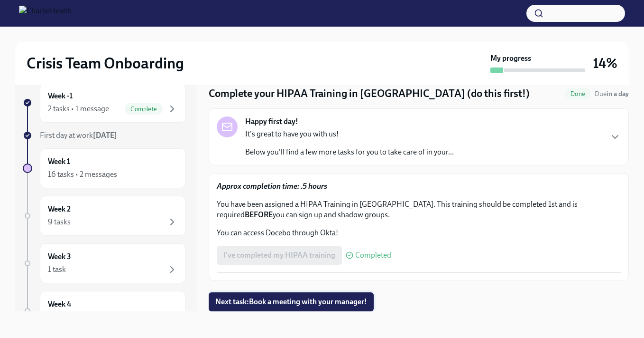 This screenshot has height=338, width=644. I want to click on div: 2 tasks • 1 message, so click(78, 109).